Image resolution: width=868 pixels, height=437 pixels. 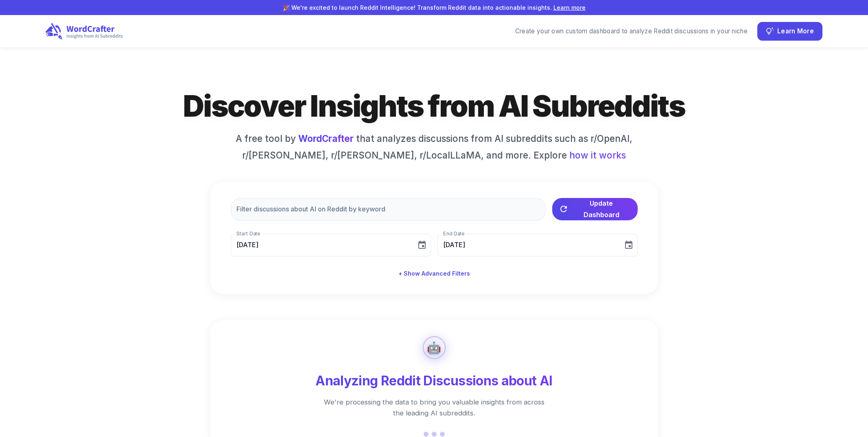 What do you see at coordinates (598, 155) in the screenshot?
I see `span: how it works` at bounding box center [598, 155].